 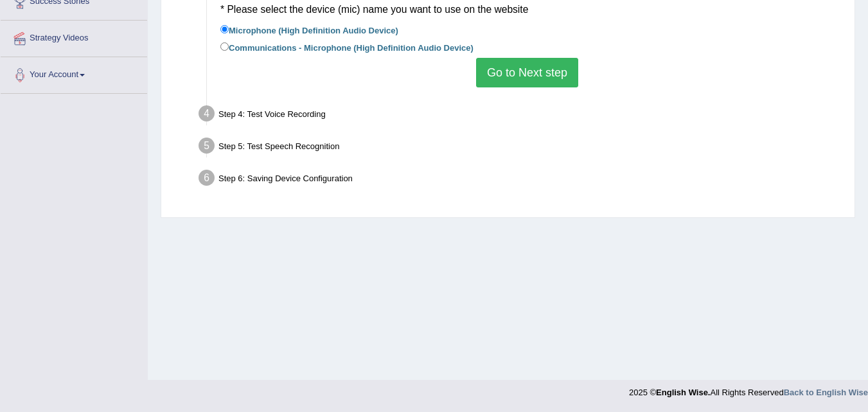 I want to click on strong: Back to English Wise, so click(x=826, y=392).